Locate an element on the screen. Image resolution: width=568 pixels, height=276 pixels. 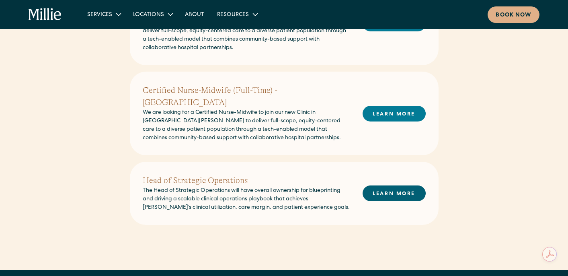
p: The Head of Strategic Operations will have overall ownership for blueprinting and driving a scala... is located at coordinates (246, 199).